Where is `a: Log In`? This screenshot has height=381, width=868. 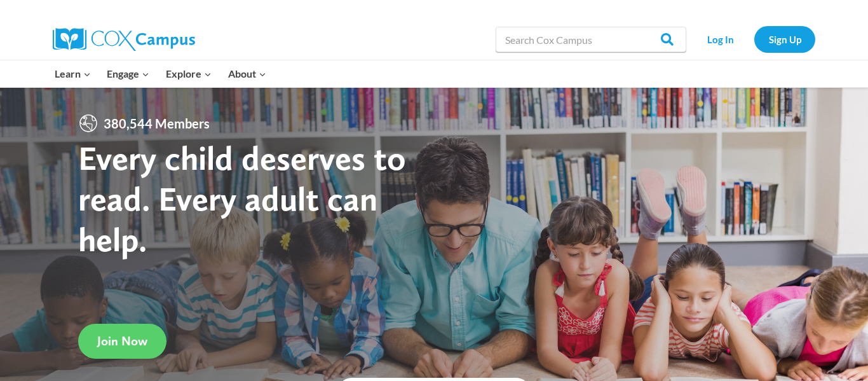
a: Log In is located at coordinates (720, 39).